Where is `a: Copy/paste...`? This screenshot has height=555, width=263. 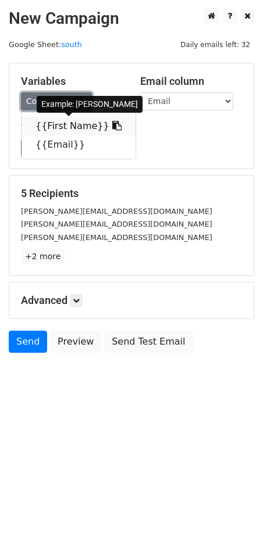
a: Copy/paste... is located at coordinates (56, 101).